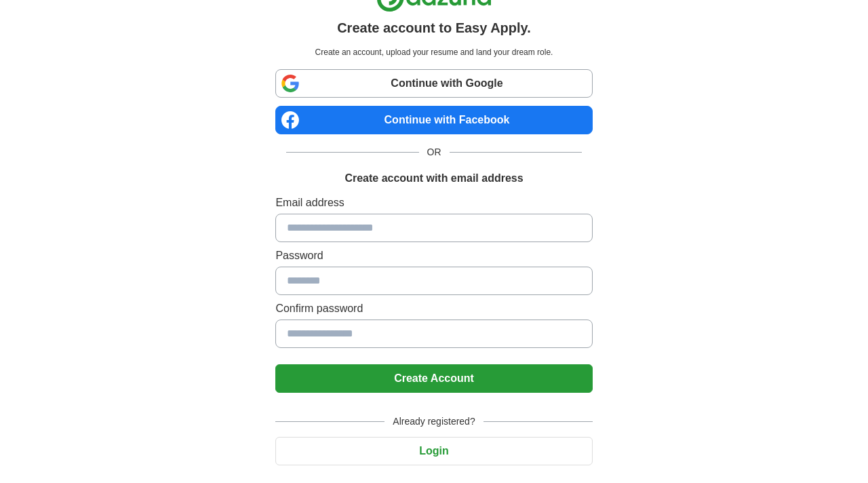  What do you see at coordinates (434, 179) in the screenshot?
I see `h1: Create account with email address` at bounding box center [434, 179].